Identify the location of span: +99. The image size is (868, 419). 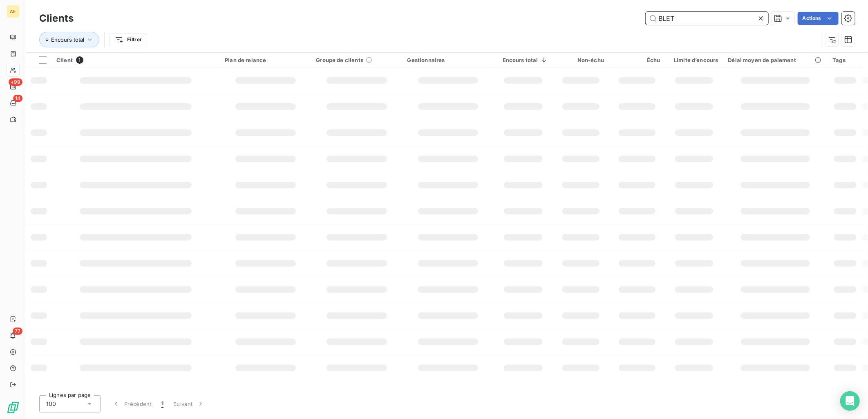
(15, 82).